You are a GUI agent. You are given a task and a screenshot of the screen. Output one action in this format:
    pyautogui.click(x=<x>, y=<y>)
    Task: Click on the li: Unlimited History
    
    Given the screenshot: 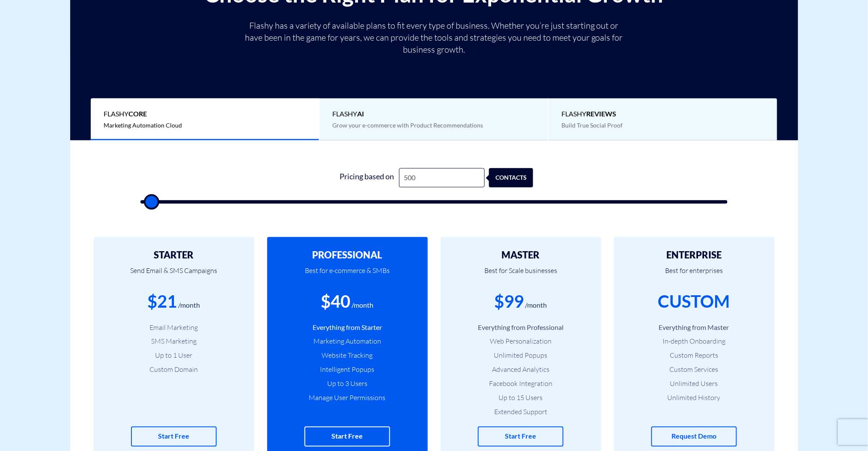 What is the action you would take?
    pyautogui.click(x=694, y=397)
    